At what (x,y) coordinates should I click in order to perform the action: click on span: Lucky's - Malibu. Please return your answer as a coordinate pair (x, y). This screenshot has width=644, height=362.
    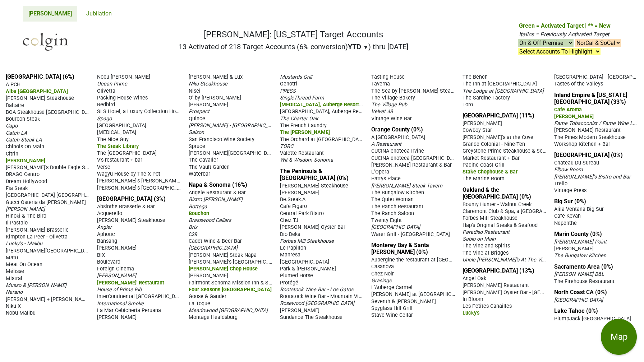
    Looking at the image, I should click on (24, 244).